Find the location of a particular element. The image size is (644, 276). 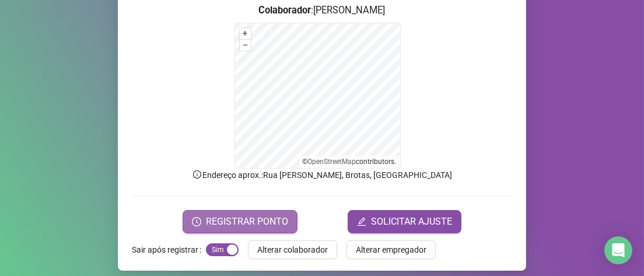

li: © contributors. is located at coordinates (349, 161).